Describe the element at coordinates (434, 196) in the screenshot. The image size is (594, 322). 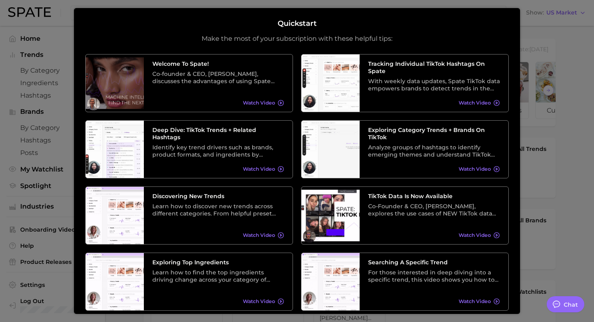
I see `h3: TikTok data is now available` at that location.